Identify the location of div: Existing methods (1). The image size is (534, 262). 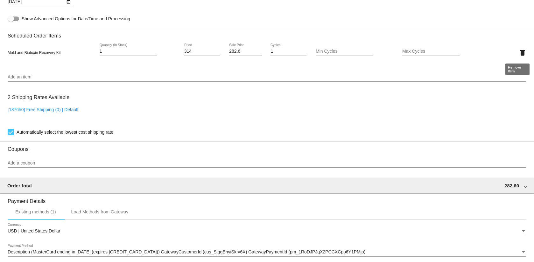
(36, 212).